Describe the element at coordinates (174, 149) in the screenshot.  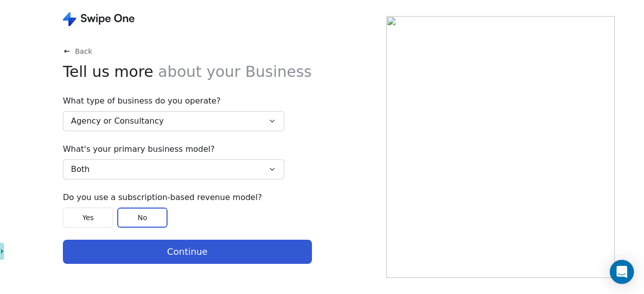
I see `span: What's your primary business model?` at that location.